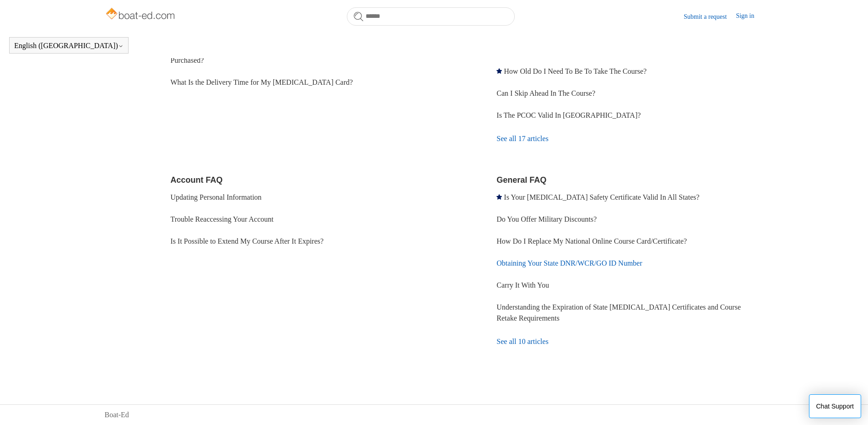 The image size is (868, 425). I want to click on a: How Old Do I Need To Be To Take The Course?, so click(576, 71).